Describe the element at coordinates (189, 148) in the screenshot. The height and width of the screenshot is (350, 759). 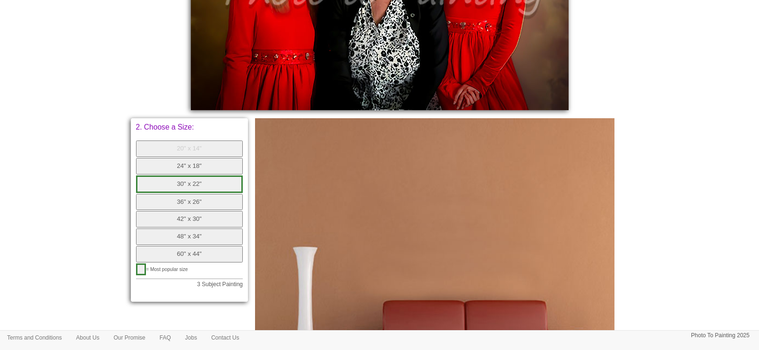
I see `button: 20" x 14"` at that location.